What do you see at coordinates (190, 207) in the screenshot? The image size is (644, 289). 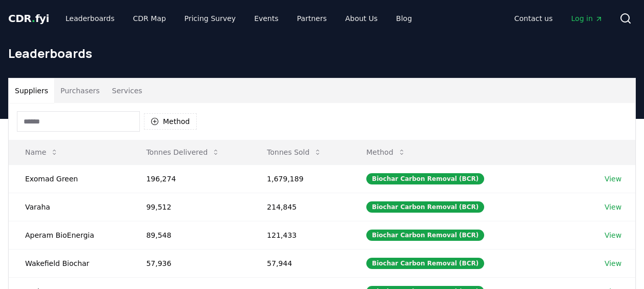 I see `td: 99,512` at bounding box center [190, 207].